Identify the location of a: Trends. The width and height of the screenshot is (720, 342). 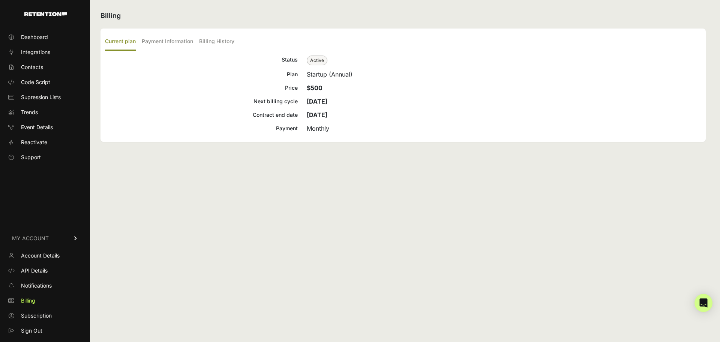
(45, 112).